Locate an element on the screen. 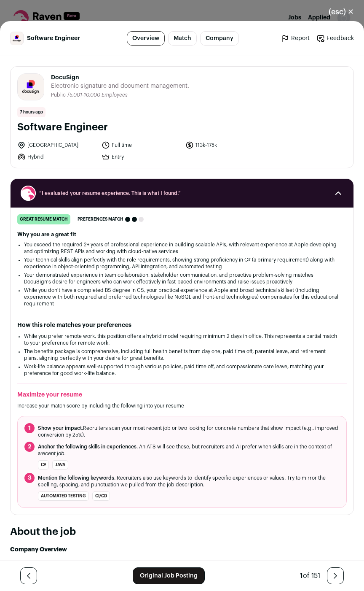  li: Work-life balance appears well-supported through various policies, paid time off, and compassiona... is located at coordinates (182, 370).